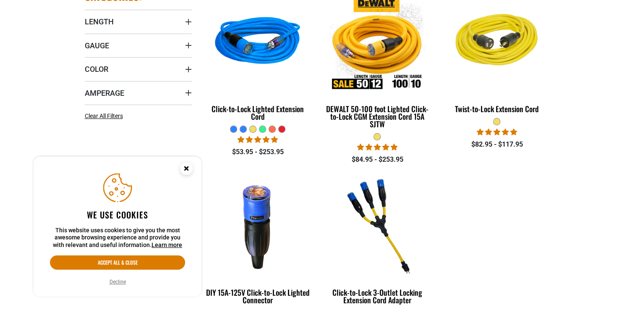  Describe the element at coordinates (104, 93) in the screenshot. I see `span: Amperage` at that location.